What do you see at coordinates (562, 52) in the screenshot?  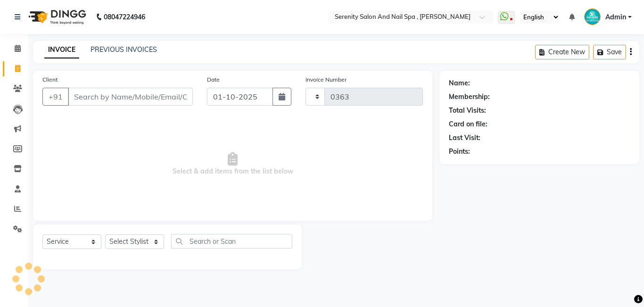 I see `button: Create New` at bounding box center [562, 52].